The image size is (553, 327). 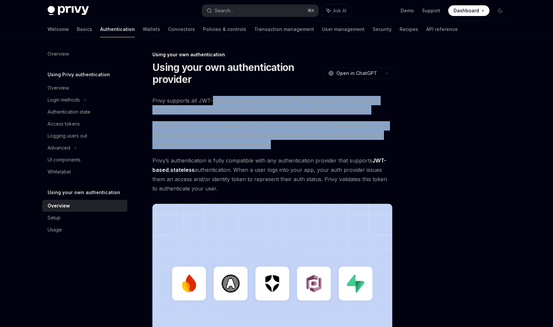 What do you see at coordinates (85, 230) in the screenshot?
I see `a: Usage` at bounding box center [85, 230].